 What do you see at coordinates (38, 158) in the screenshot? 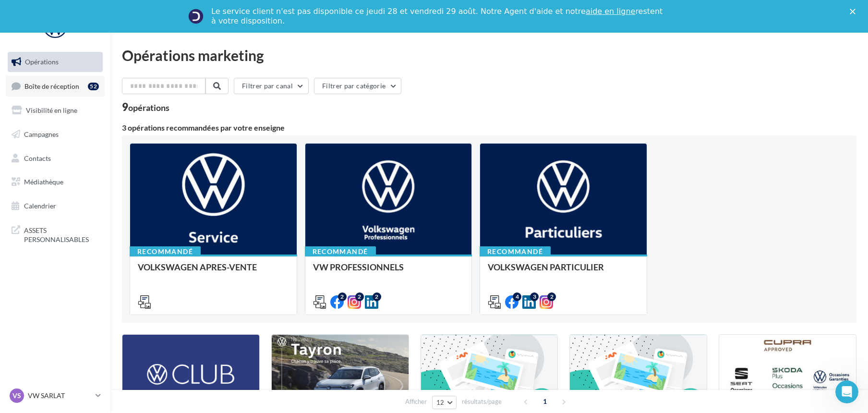
I see `span: Contacts` at bounding box center [38, 158].